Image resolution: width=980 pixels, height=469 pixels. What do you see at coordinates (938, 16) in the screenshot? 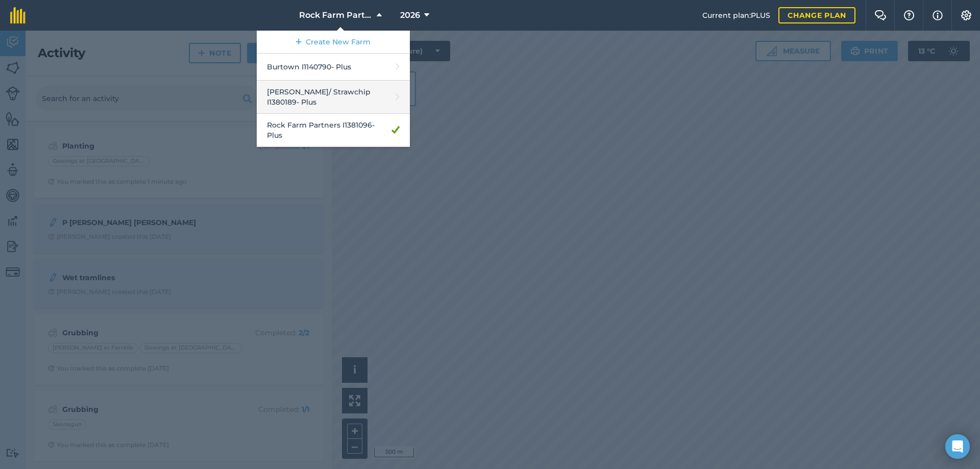
I see `img: svg+xml;base64,PHN2ZyB4bWxucz0iaHR0cDovL3d3dy53My5vcmcvMjAwMC9zdmciIHdpZHRoPSIxNyIgaGVpZ2h0PSIxNy...` at bounding box center [938, 16].